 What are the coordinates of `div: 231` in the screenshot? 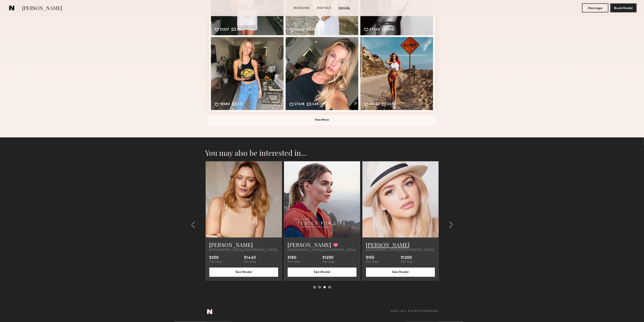 It's located at (240, 105).